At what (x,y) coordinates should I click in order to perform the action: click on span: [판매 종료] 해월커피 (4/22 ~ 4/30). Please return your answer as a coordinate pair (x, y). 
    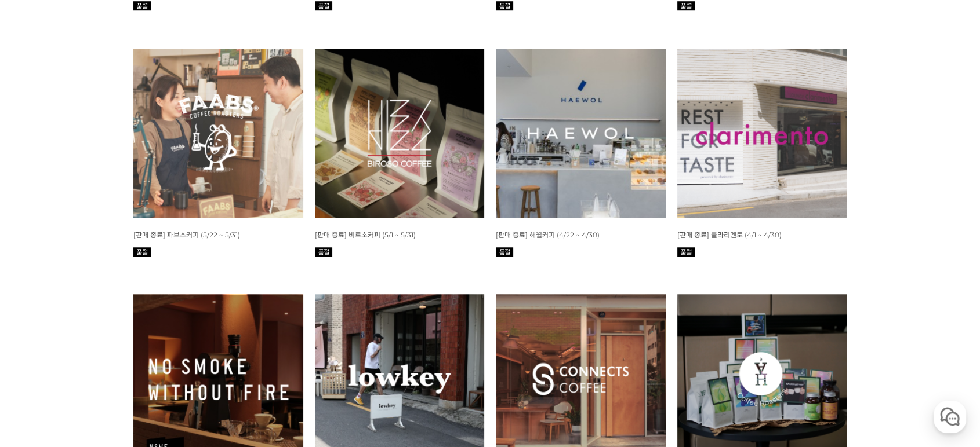
    Looking at the image, I should click on (548, 234).